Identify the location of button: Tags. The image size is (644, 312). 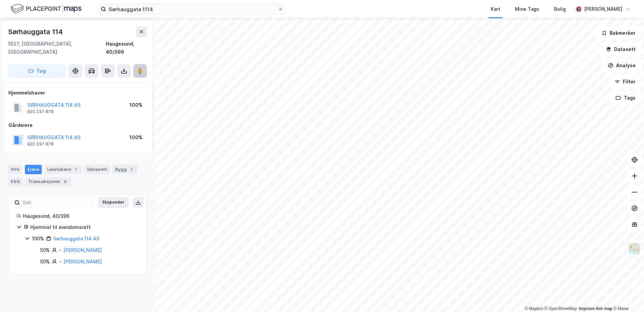
(626, 98).